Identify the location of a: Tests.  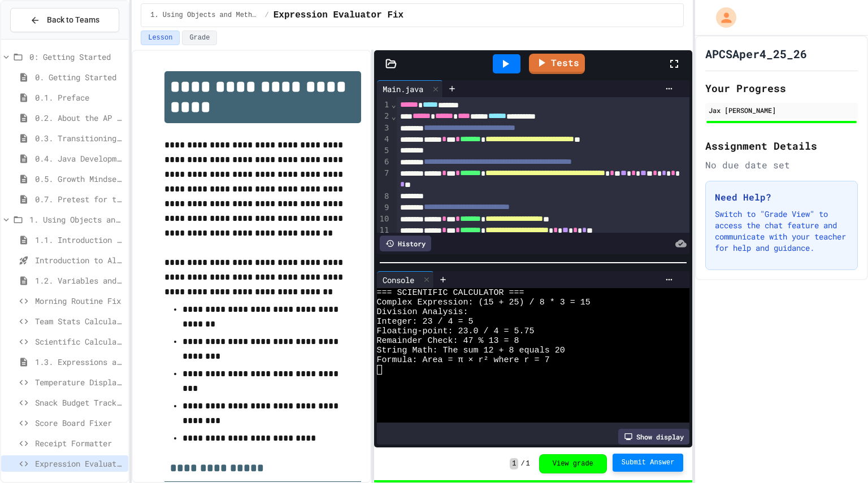
(557, 64).